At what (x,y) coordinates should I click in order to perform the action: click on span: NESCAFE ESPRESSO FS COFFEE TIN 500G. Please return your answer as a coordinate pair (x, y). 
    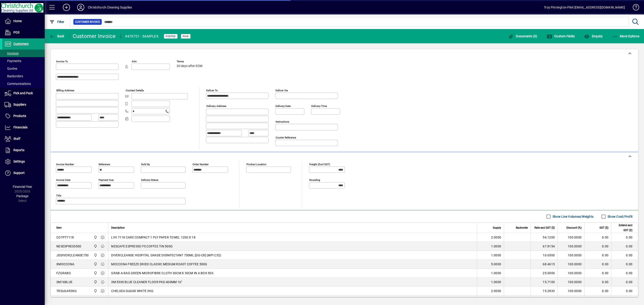
    Looking at the image, I should click on (142, 246).